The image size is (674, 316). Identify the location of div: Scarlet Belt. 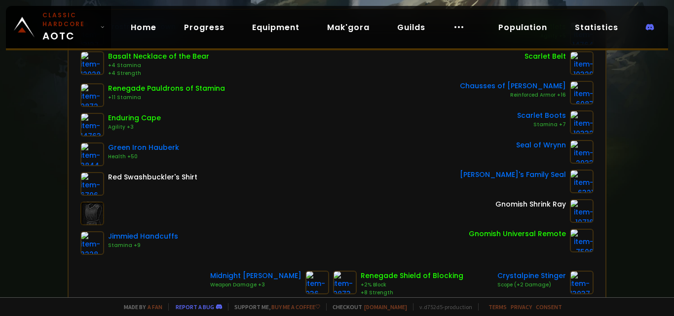
(546, 56).